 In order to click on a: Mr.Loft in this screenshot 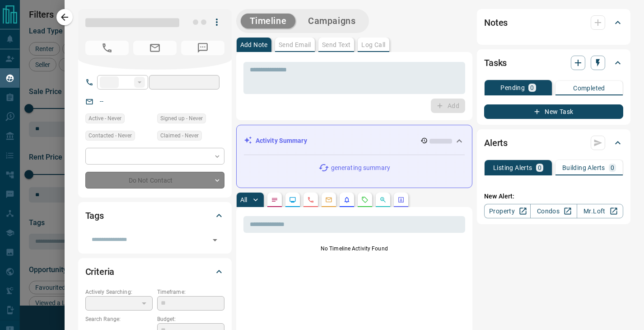, I will do `click(600, 211)`.